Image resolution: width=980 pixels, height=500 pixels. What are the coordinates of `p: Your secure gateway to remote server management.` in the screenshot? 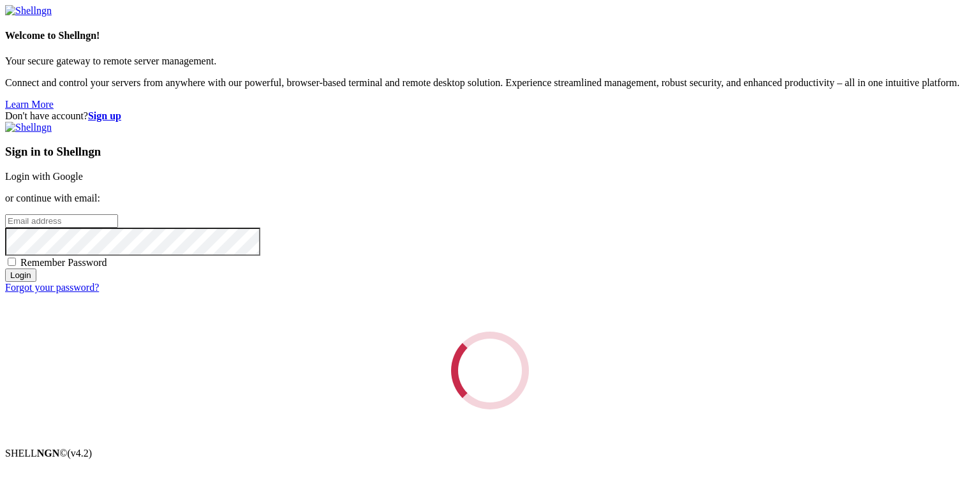 It's located at (490, 61).